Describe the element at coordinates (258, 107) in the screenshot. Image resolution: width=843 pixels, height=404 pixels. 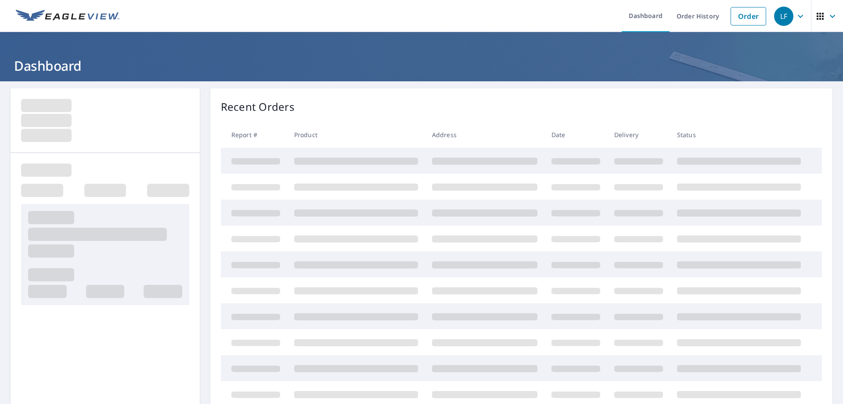
I see `p: Recent Orders` at that location.